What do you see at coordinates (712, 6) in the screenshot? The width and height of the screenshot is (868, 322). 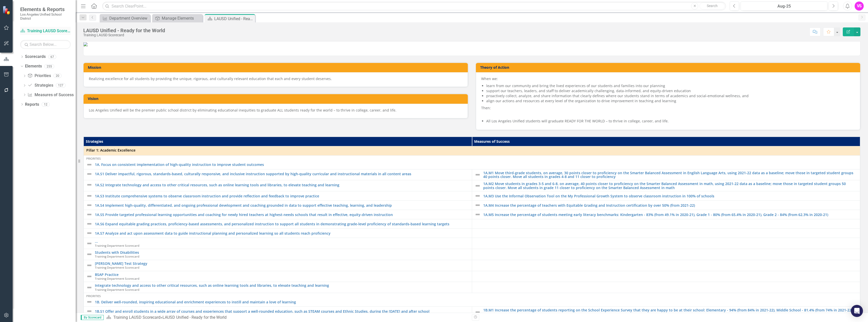 I see `span: Search` at bounding box center [712, 6].